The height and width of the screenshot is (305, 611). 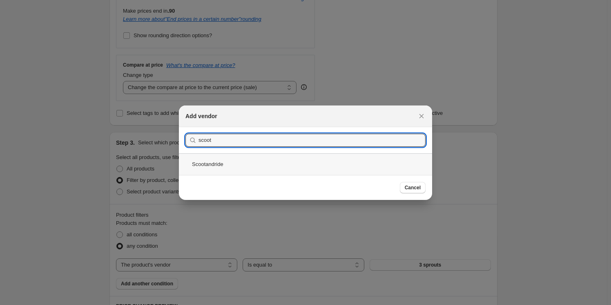 What do you see at coordinates (201, 116) in the screenshot?
I see `h2: Add vendor` at bounding box center [201, 116].